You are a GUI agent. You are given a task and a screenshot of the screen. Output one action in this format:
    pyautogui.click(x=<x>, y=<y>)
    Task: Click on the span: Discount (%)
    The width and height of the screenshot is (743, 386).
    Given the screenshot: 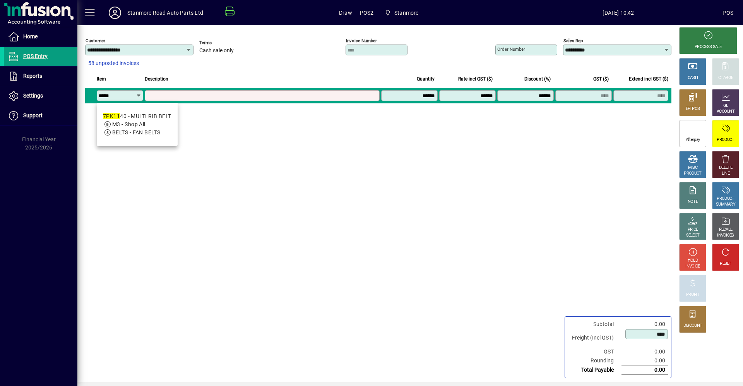 What is the action you would take?
    pyautogui.click(x=538, y=79)
    